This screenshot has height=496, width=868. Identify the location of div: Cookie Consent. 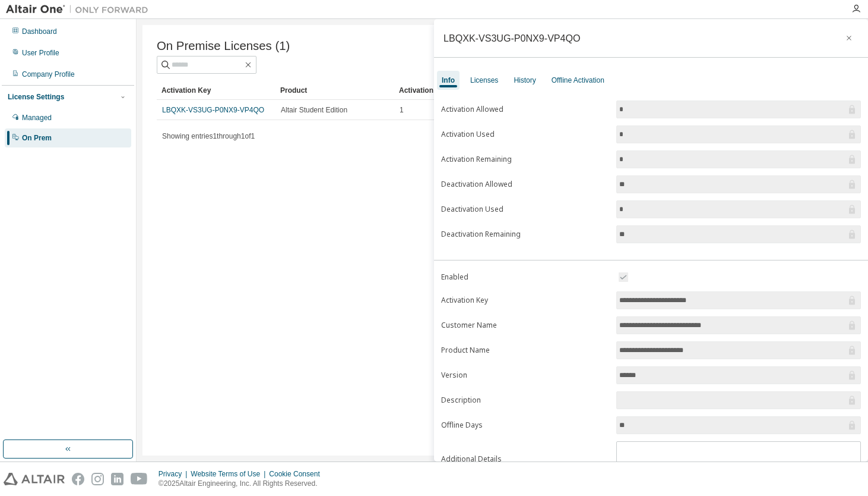
(297, 474).